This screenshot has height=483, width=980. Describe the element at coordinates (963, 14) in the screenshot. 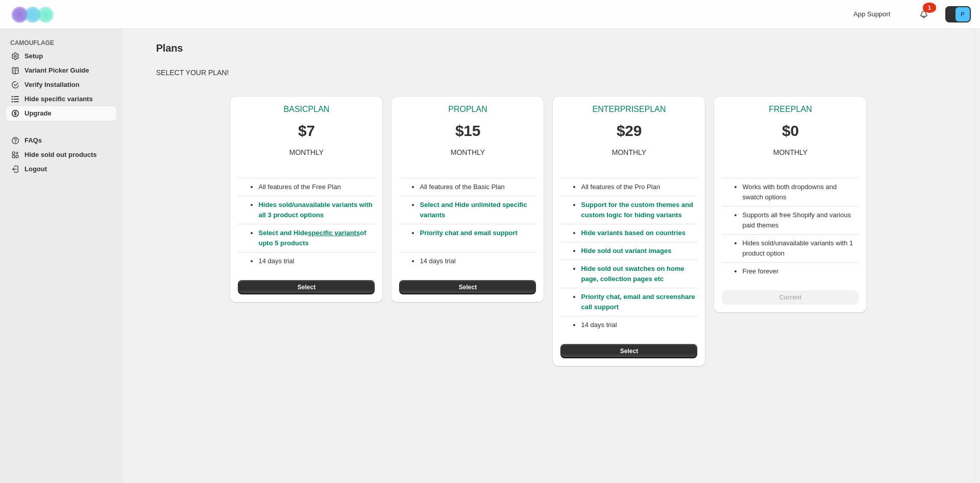

I see `span: Avatar with initials P` at that location.